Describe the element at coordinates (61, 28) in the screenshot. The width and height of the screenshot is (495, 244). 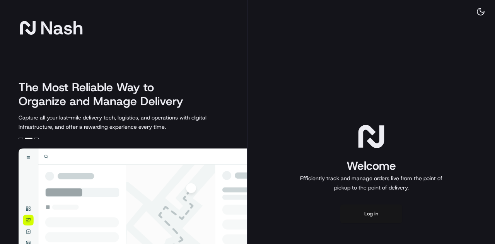
I see `span: Nash` at that location.